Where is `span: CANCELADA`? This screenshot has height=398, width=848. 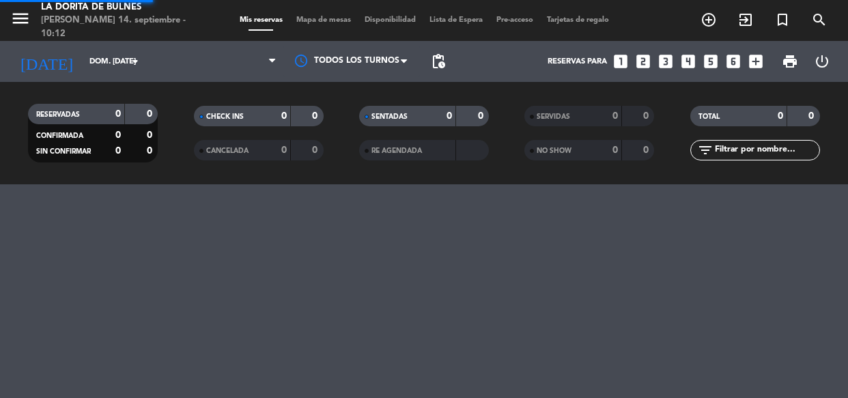
span: CANCELADA is located at coordinates (227, 151).